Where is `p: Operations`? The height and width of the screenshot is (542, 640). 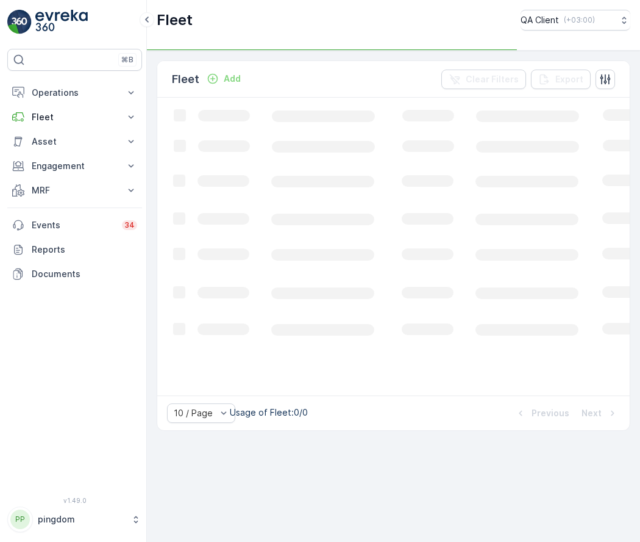
p: Operations is located at coordinates (74, 93).